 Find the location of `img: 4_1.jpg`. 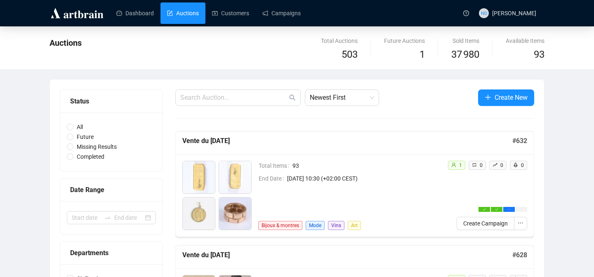

img: 4_1.jpg is located at coordinates (235, 214).